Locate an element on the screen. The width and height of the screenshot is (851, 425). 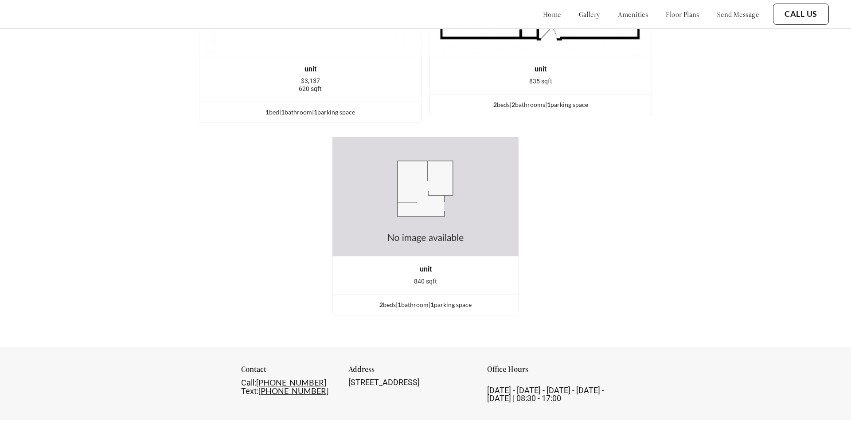
a: floor plans is located at coordinates (683, 14).